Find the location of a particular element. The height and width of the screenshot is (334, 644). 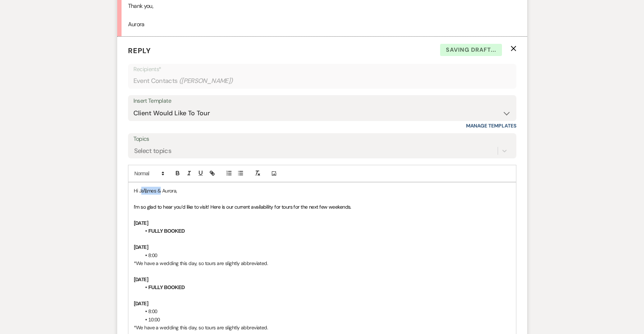

div: Insert Template is located at coordinates (322, 101).